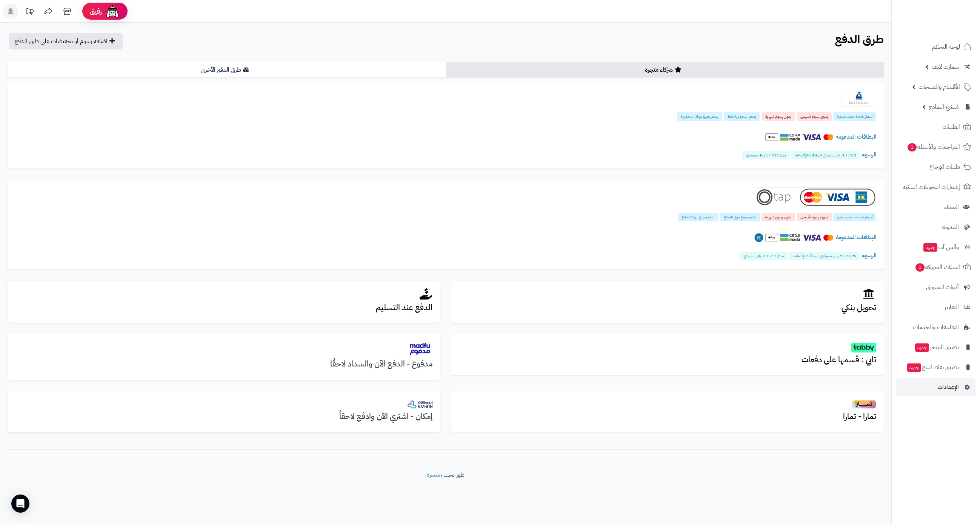 This screenshot has width=980, height=524. What do you see at coordinates (224, 363) in the screenshot?
I see `h3: مدفوع - الدفع الآن والسداد لاحقًا` at bounding box center [224, 363].